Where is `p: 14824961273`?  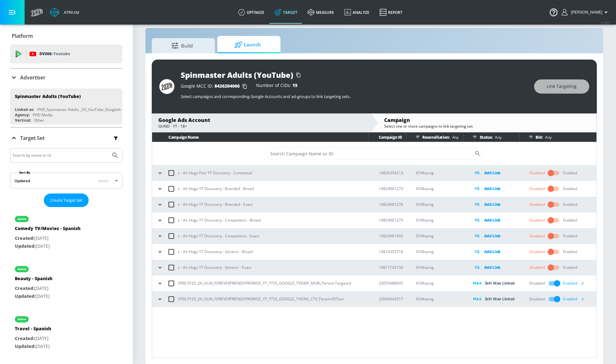 p: 14824961273 is located at coordinates (392, 188).